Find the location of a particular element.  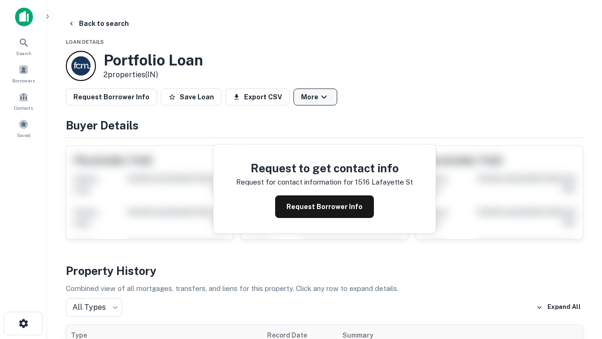

span: Loan Details is located at coordinates (85, 42).